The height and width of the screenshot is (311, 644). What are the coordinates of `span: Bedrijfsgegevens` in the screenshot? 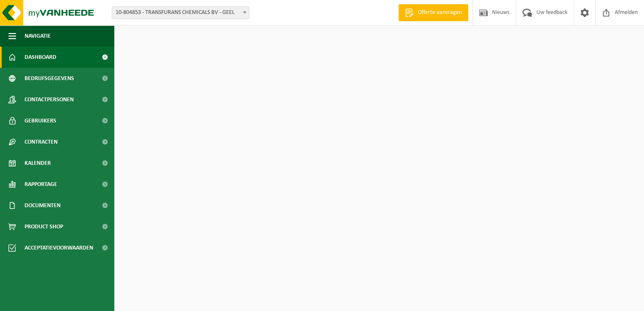 It's located at (49, 78).